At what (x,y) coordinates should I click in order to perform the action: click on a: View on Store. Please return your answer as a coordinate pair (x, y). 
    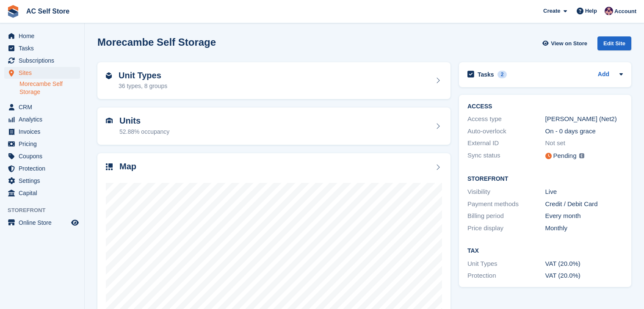
    Looking at the image, I should click on (566, 43).